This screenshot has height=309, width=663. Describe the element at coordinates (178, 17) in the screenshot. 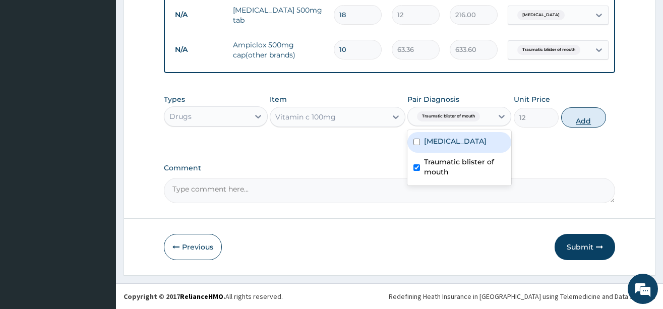

I see `div: Minimize live chat window` at that location.